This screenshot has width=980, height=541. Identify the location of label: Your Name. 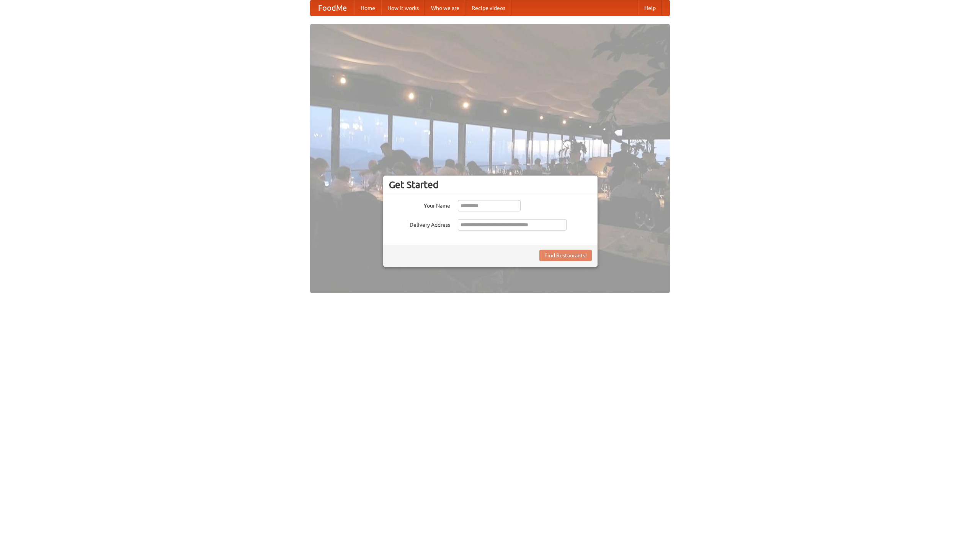
(420, 205).